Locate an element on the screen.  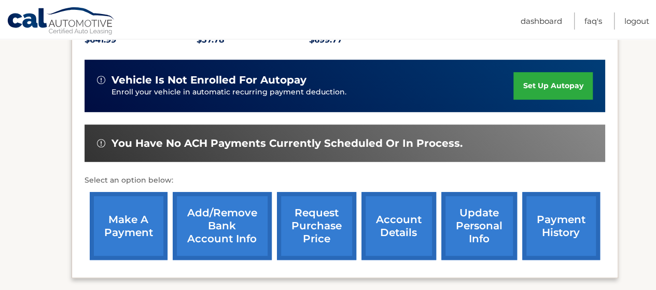
a: make a payment is located at coordinates (129, 226).